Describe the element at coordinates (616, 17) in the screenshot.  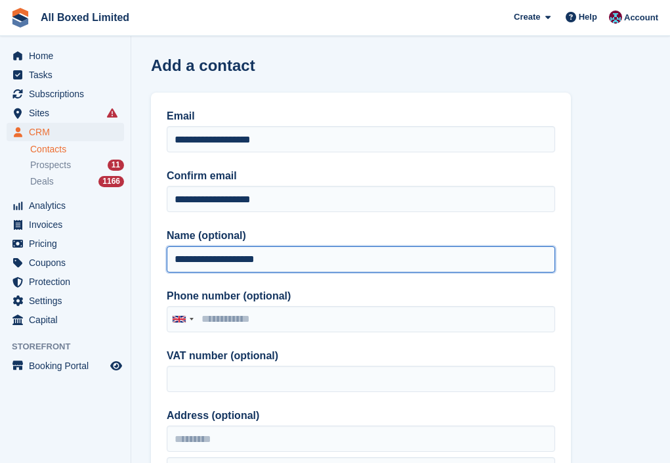
I see `img: Eliza Goss` at that location.